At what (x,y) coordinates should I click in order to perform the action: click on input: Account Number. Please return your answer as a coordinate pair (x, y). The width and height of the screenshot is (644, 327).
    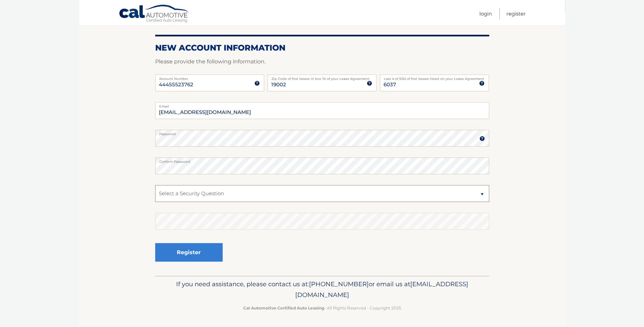
    Looking at the image, I should click on (209, 83).